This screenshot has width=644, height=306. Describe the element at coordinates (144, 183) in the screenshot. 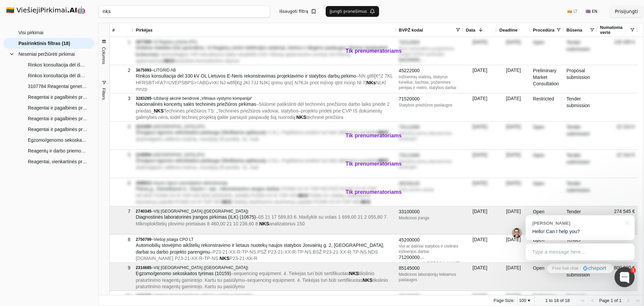

I see `span: 3069612` at that location.